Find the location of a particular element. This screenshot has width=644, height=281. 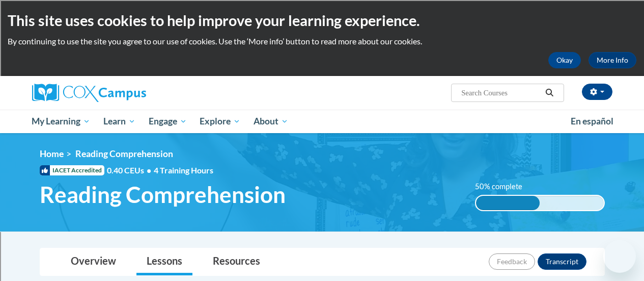

button: Account Settings is located at coordinates (597, 92).